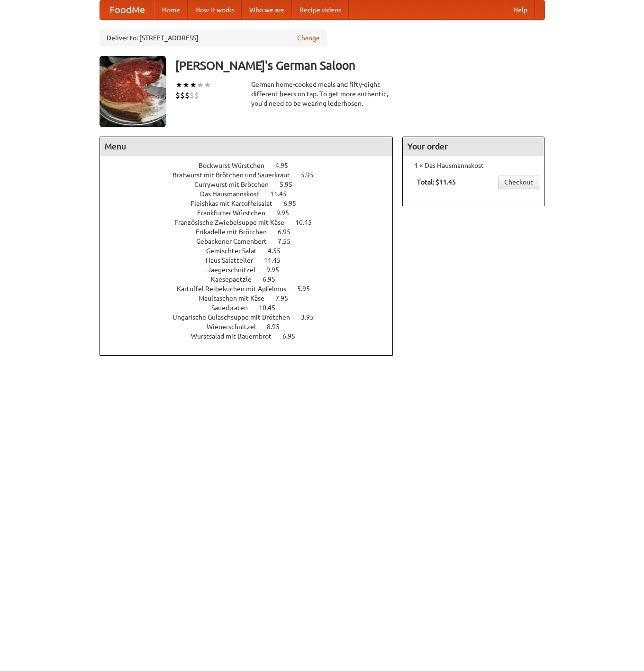 The height and width of the screenshot is (671, 644). I want to click on span: Bockwurst Würstchen, so click(236, 166).